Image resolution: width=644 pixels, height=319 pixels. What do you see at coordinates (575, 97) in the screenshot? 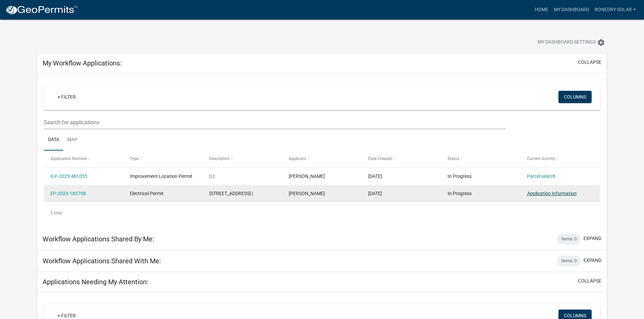
I see `button: Columns` at bounding box center [575, 97].